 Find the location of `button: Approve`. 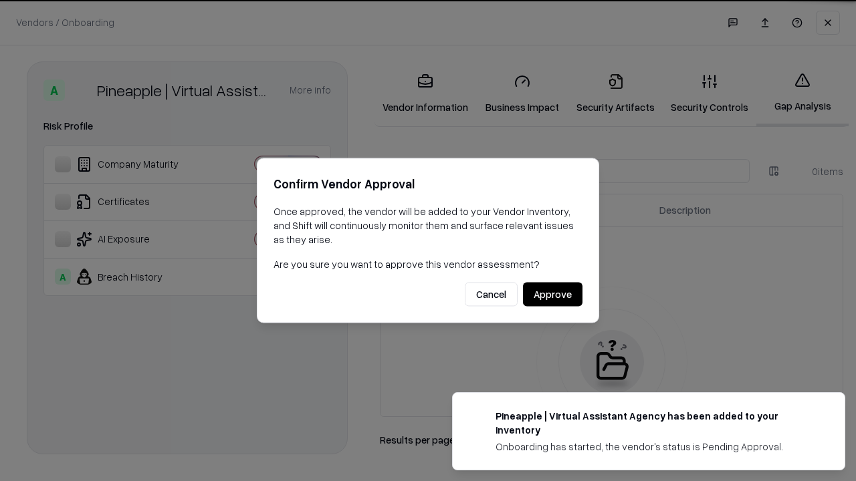

button: Approve is located at coordinates (552, 295).